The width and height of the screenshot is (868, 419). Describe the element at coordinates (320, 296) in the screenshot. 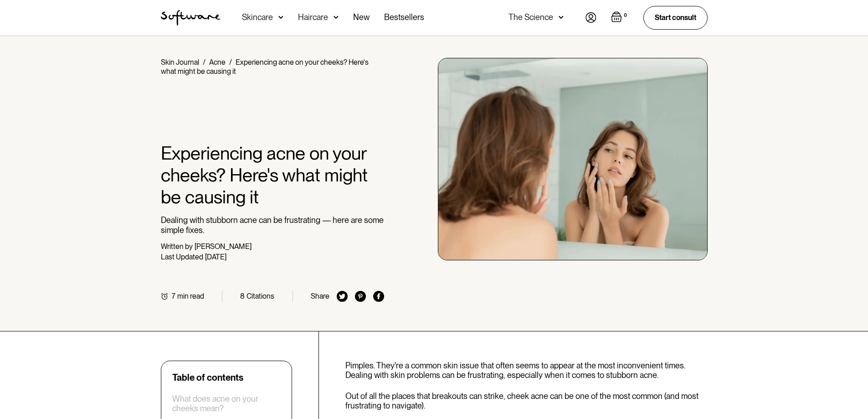

I see `div: Share` at that location.